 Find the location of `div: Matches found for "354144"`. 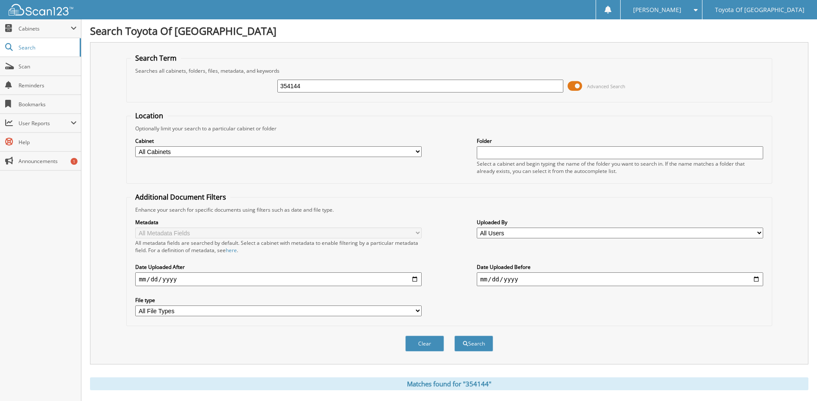

div: Matches found for "354144" is located at coordinates (449, 384).